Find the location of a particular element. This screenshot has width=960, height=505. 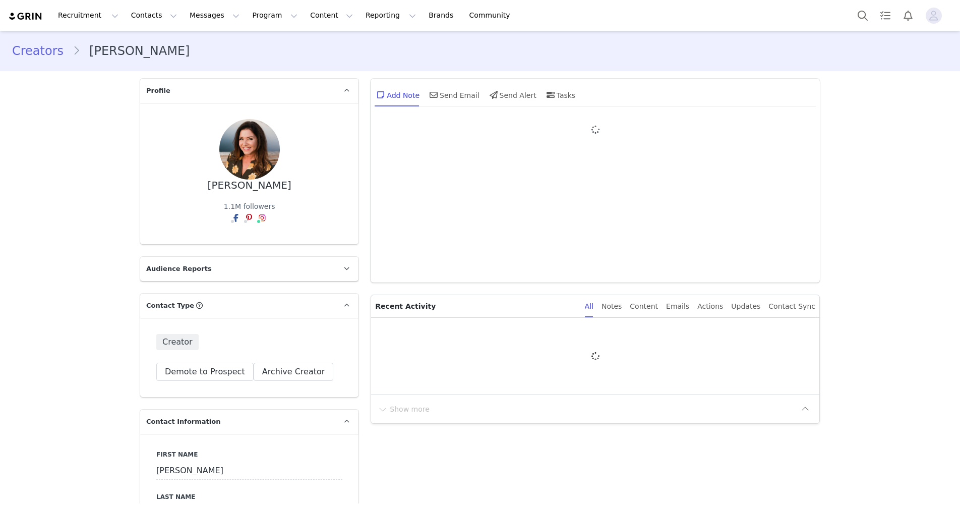

label: First Name is located at coordinates (249, 454).